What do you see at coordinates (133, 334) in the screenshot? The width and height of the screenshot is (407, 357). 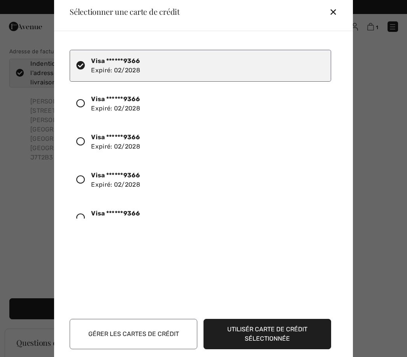 I see `button: Gérer les cartes de crédit` at bounding box center [133, 334].